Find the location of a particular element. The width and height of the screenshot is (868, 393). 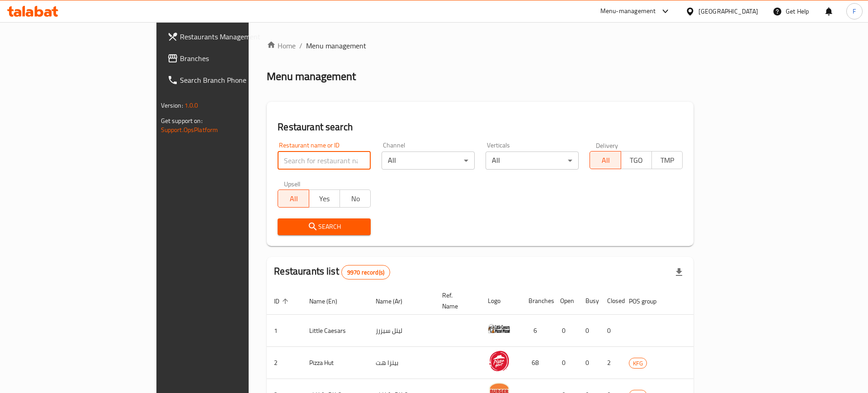

nav: breadcrumb is located at coordinates (480, 46).